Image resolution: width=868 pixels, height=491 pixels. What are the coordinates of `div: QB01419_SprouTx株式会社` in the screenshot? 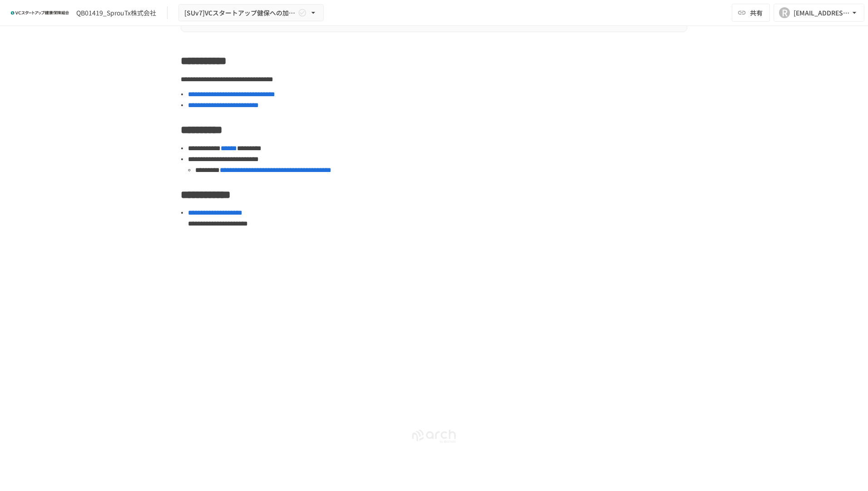 It's located at (116, 13).